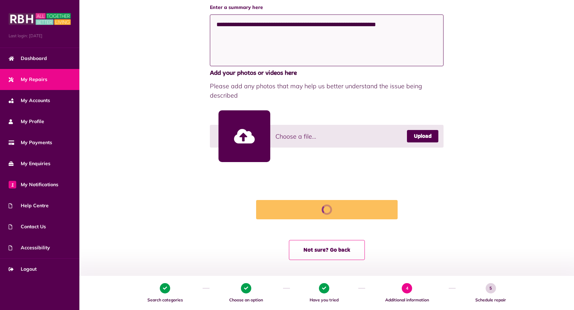 This screenshot has width=574, height=310. What do you see at coordinates (327, 250) in the screenshot?
I see `button: Not sure? Go back` at bounding box center [327, 250].